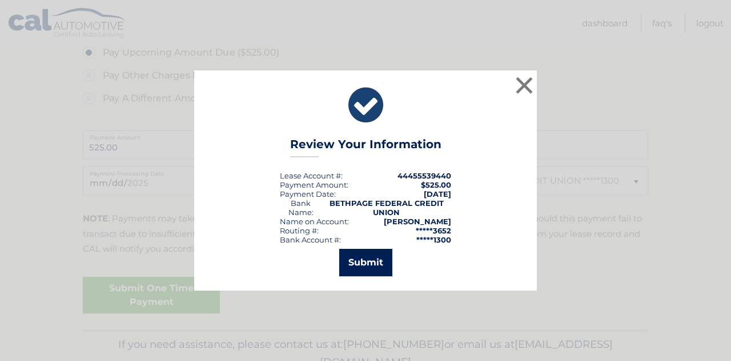 This screenshot has width=731, height=361. Describe the element at coordinates (307, 194) in the screenshot. I see `span: Payment Date` at that location.